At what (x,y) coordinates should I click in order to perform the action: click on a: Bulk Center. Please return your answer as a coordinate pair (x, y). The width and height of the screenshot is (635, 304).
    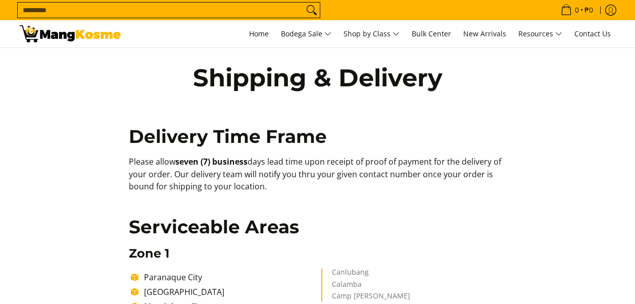
    Looking at the image, I should click on (431, 34).